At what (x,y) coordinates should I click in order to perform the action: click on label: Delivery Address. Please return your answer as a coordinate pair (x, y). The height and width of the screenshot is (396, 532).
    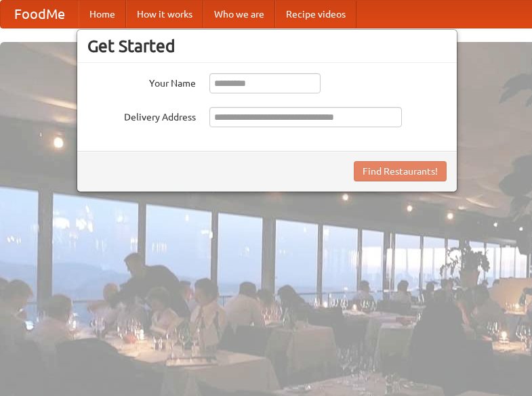
    Looking at the image, I should click on (141, 115).